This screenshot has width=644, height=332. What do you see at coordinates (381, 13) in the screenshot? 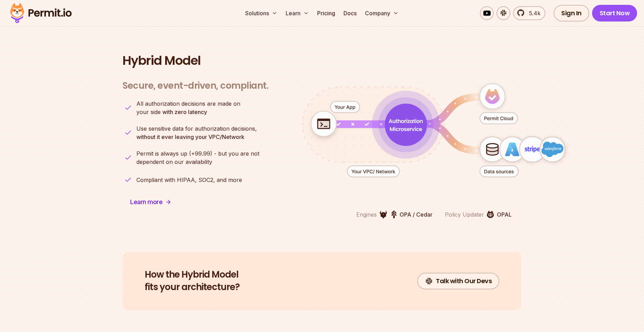
I see `button: Company` at bounding box center [381, 13].